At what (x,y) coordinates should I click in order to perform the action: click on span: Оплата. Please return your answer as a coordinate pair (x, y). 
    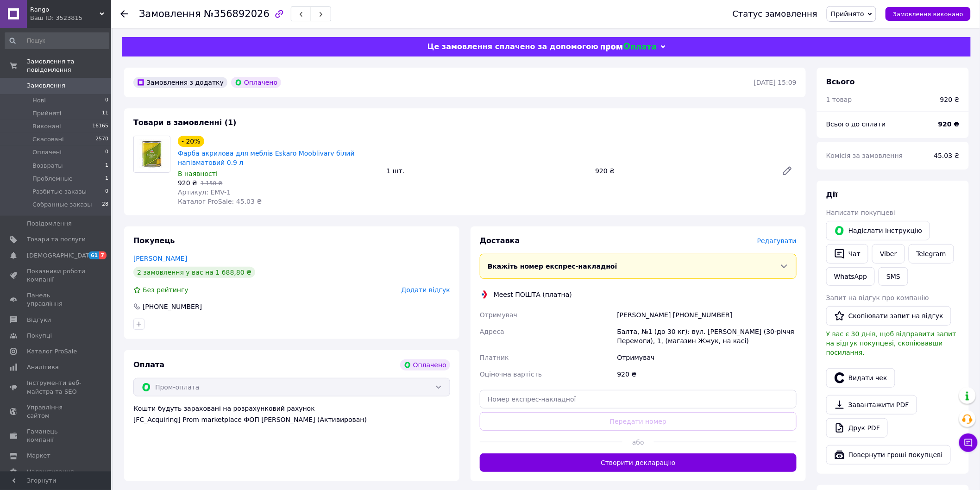
    Looking at the image, I should click on (149, 365).